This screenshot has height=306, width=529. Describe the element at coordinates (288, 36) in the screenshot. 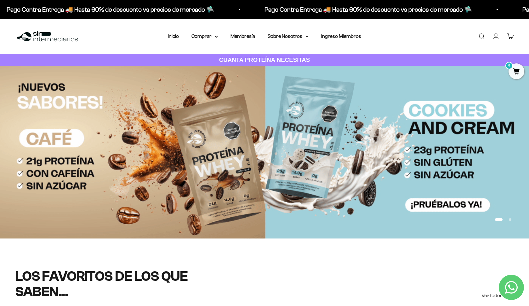

I see `summary: Sobre Nosotros` at that location.